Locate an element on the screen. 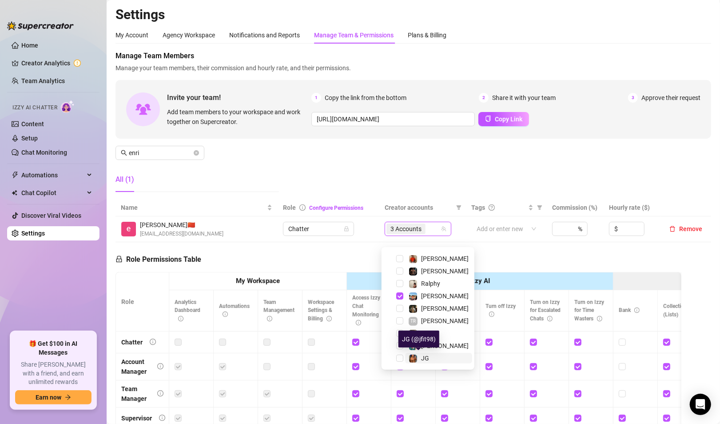 This screenshot has height=424, width=720. span: Role is located at coordinates (289, 207).